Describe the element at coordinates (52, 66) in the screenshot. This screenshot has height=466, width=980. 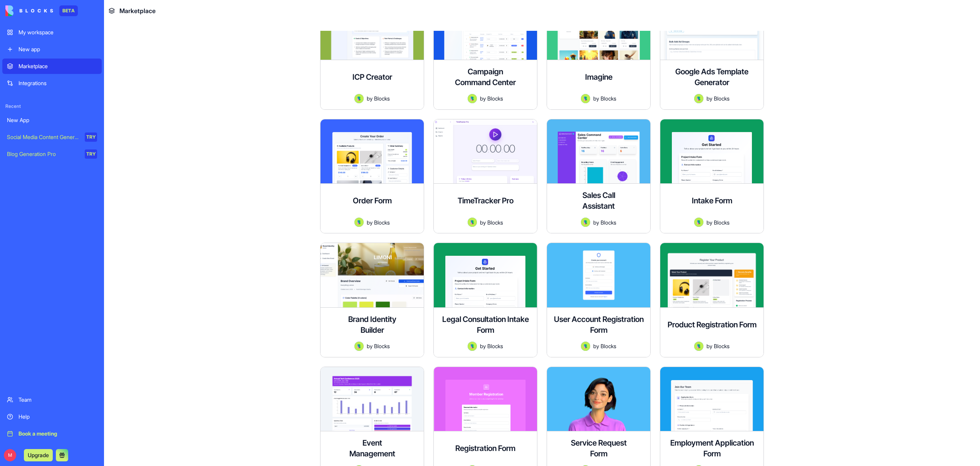
I see `a: Marketplace` at that location.